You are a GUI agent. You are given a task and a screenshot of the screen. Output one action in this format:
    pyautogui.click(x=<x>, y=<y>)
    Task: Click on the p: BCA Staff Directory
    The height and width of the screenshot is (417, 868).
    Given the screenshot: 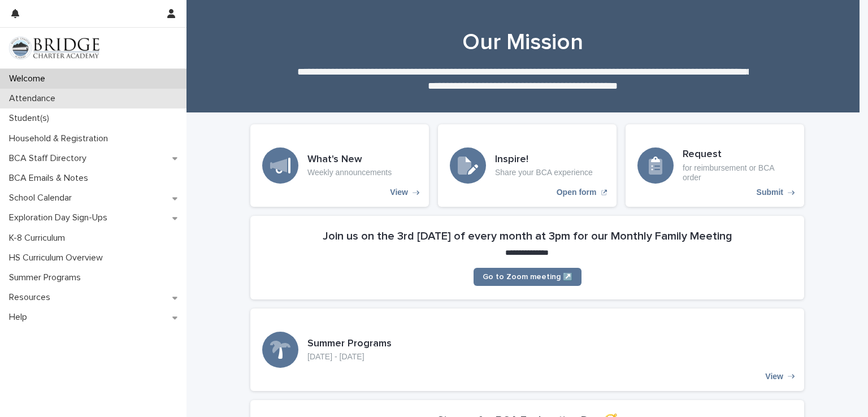 What is the action you would take?
    pyautogui.click(x=49, y=158)
    